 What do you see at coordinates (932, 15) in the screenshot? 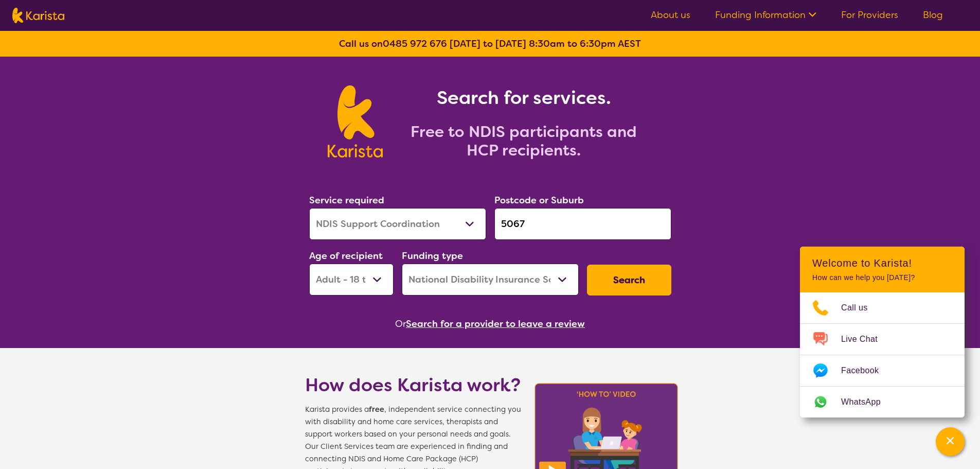
I see `a: Blog` at bounding box center [932, 15].